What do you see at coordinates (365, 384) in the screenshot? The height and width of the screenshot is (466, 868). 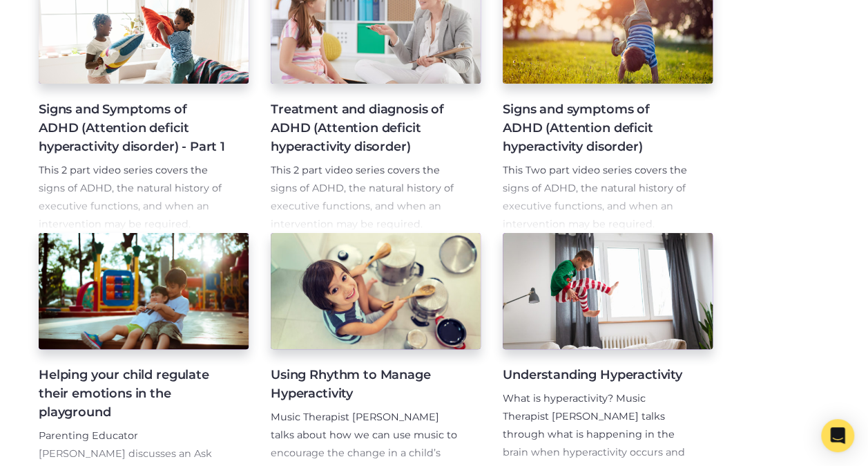 I see `h4: Using Rhythm to Manage Hyperactivity` at bounding box center [365, 384].